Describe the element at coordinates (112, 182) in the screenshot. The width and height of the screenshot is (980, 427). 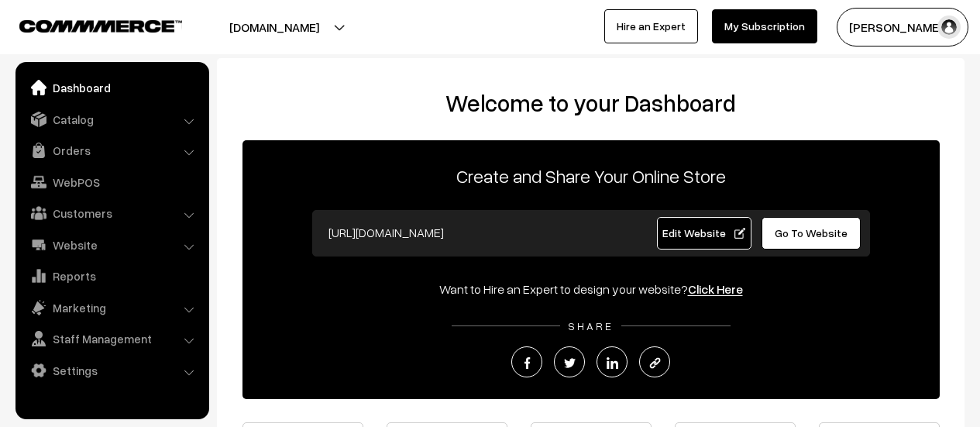
I see `a: WebPOS` at that location.